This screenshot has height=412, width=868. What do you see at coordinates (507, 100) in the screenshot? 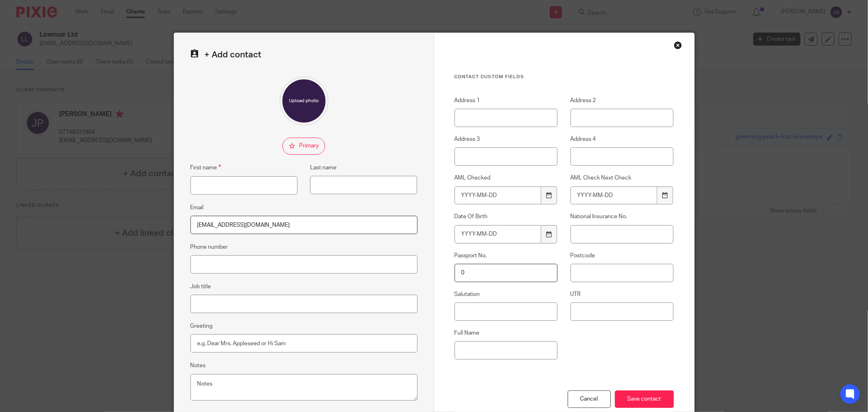
I see `label: Address 1` at bounding box center [507, 100].